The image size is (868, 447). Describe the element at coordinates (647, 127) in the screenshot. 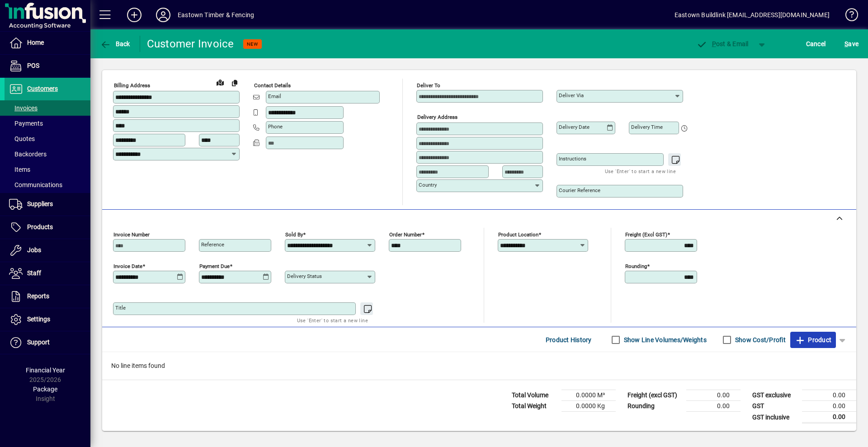

I see `mat-label: Delivery time` at that location.